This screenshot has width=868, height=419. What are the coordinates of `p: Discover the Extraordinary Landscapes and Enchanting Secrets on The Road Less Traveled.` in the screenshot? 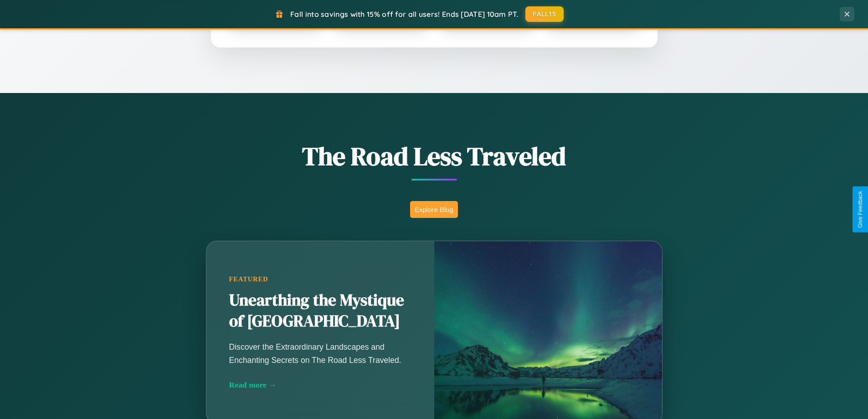 It's located at (320, 353).